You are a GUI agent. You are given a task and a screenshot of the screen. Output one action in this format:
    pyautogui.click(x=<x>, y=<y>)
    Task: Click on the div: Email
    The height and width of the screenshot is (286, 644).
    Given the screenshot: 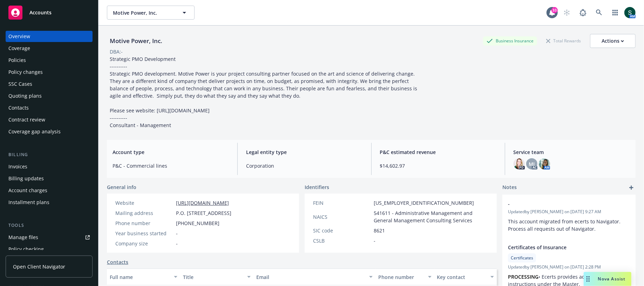 What is the action you would take?
    pyautogui.click(x=310, y=277)
    